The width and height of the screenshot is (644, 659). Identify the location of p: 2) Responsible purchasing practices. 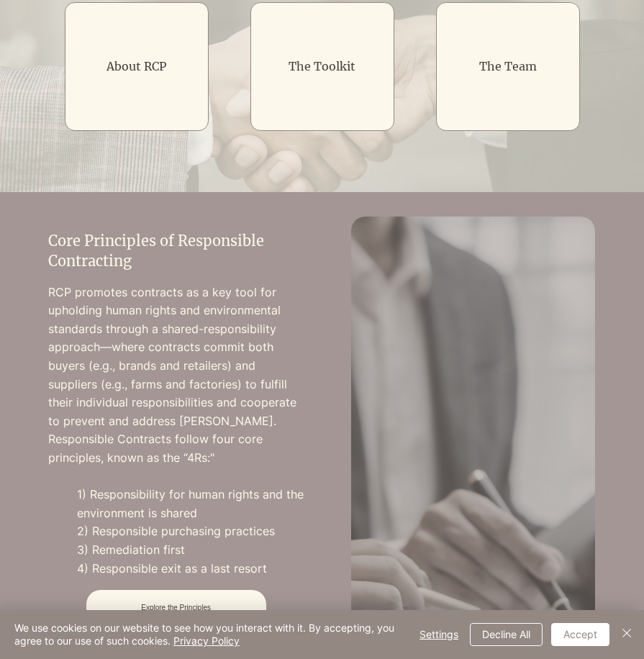
(191, 532).